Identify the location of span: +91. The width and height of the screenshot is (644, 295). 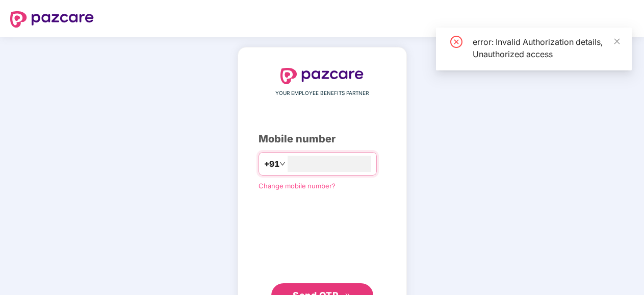
(271, 164).